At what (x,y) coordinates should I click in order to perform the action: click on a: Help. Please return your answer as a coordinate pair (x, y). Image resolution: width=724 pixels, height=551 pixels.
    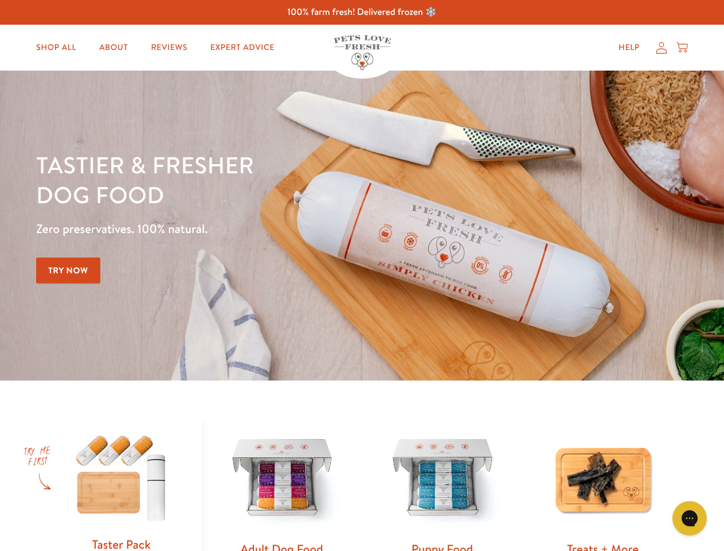
    Looking at the image, I should click on (629, 48).